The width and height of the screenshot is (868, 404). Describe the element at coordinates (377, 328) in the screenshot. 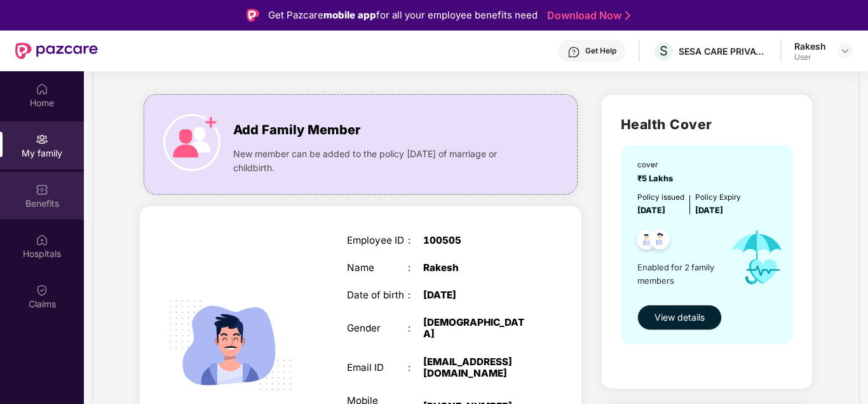

I see `div: Gender` at that location.